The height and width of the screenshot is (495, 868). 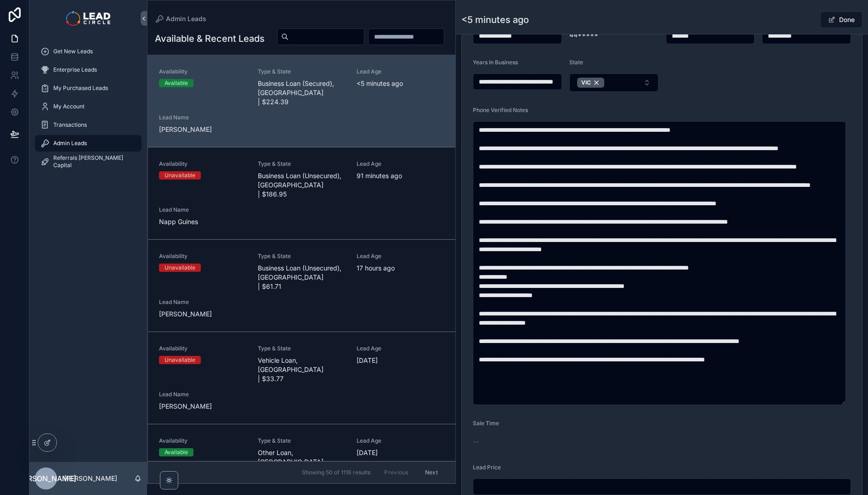 What do you see at coordinates (400, 175) in the screenshot?
I see `span: 91 minutes ago` at bounding box center [400, 175].